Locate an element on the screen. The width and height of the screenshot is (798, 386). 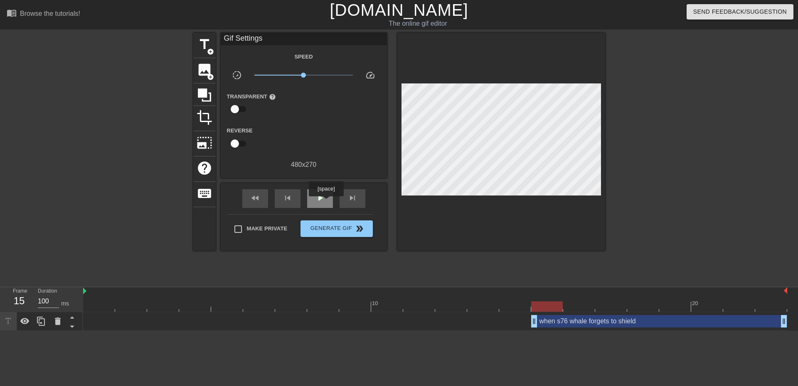
label: Speed is located at coordinates (303, 57).